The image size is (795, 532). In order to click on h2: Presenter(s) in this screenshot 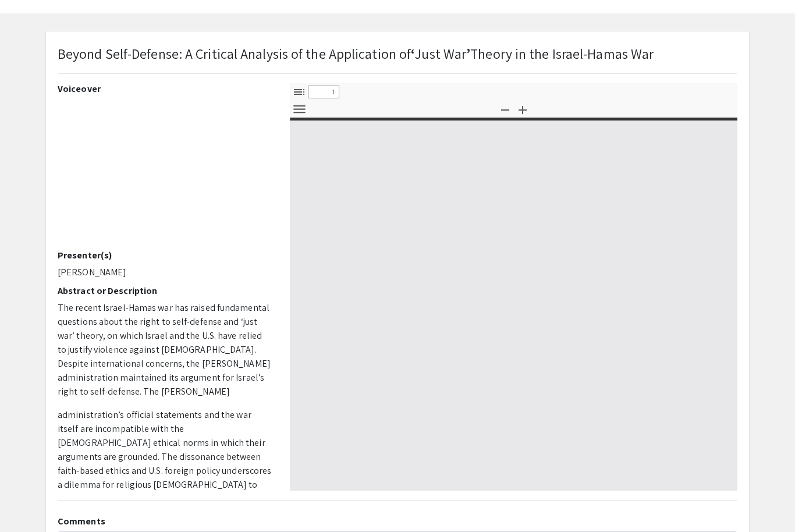, I will do `click(165, 255)`.